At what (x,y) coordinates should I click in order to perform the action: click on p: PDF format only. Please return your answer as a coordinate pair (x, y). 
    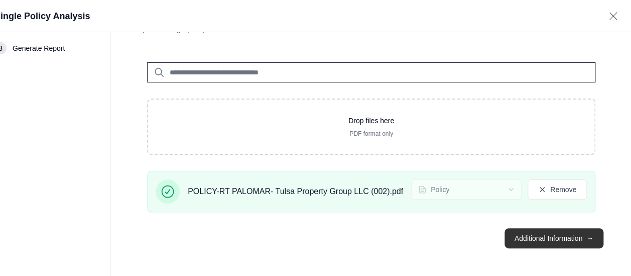
    Looking at the image, I should click on (371, 134).